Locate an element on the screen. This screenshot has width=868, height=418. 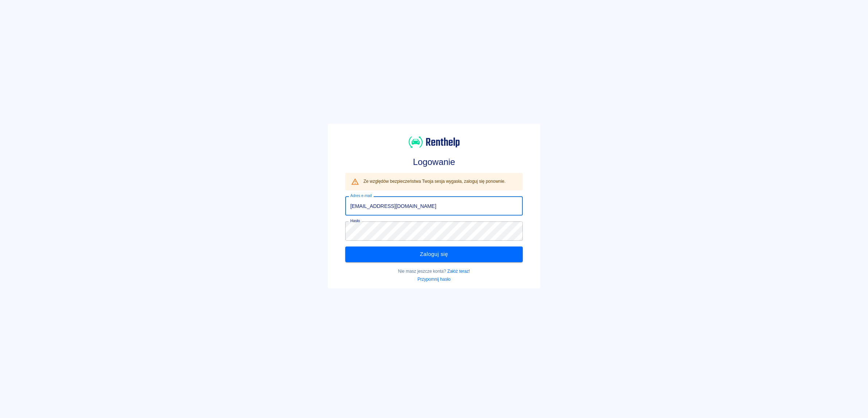
a: Przypomnij hasło is located at coordinates (434, 280).